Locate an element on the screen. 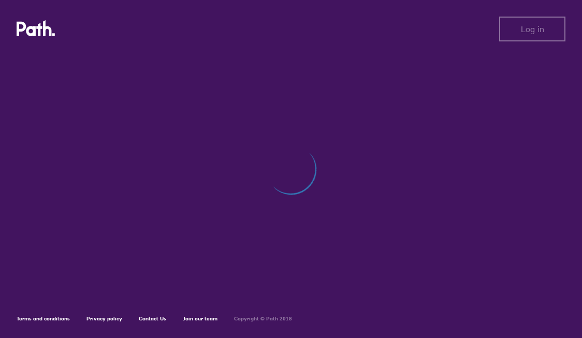  a: Privacy policy is located at coordinates (104, 318).